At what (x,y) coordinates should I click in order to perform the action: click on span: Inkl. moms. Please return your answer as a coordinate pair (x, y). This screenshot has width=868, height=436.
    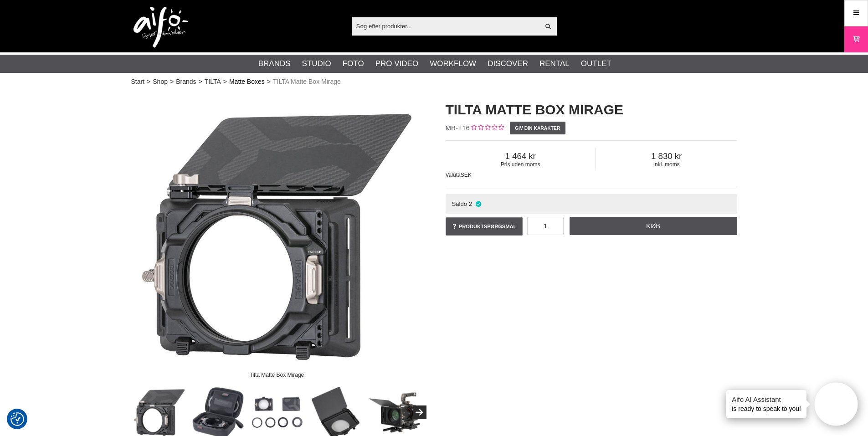
    Looking at the image, I should click on (666, 165).